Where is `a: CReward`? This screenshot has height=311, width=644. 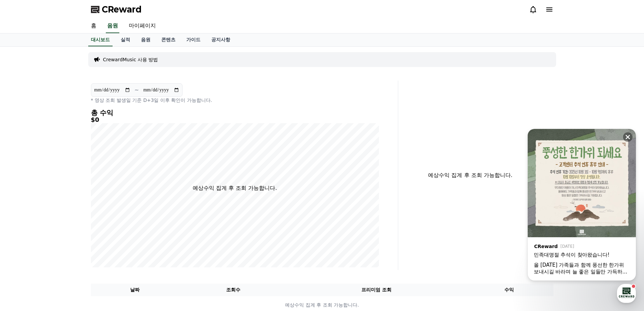 a: CReward is located at coordinates (117, 9).